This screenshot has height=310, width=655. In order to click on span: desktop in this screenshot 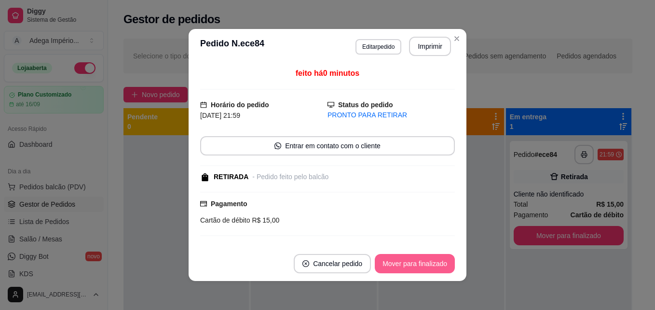, I will do `click(331, 105)`.